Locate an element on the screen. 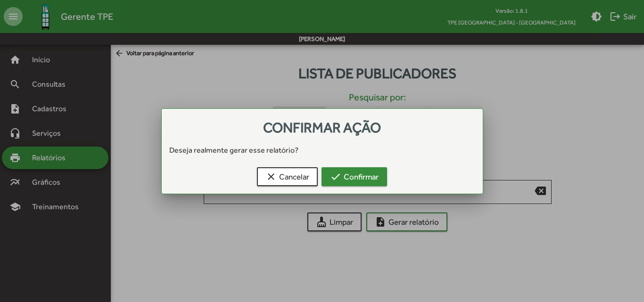  button: Cancelar is located at coordinates (287, 177).